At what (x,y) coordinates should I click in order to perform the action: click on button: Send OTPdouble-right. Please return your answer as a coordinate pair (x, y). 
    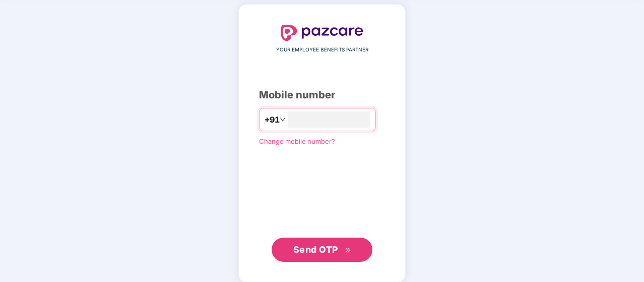
    Looking at the image, I should click on (322, 249).